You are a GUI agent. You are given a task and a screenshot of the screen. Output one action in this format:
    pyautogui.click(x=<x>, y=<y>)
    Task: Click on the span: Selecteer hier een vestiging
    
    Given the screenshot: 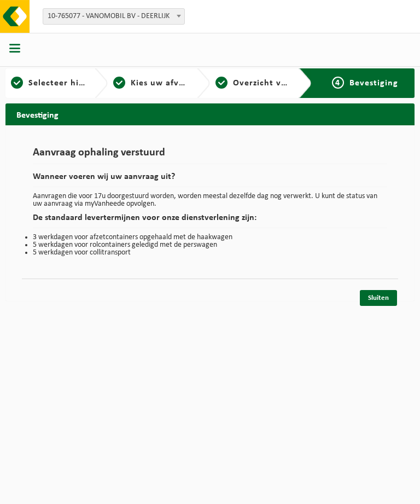 What is the action you would take?
    pyautogui.click(x=88, y=83)
    